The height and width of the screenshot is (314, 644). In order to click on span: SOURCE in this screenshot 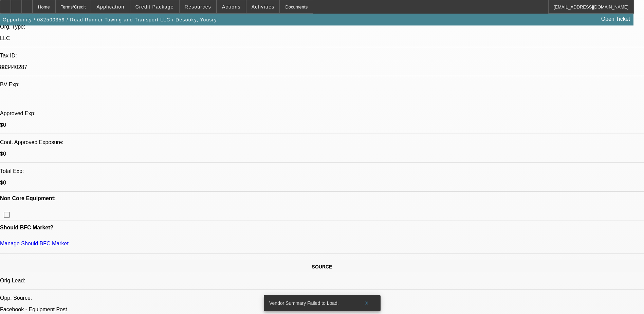, I will do `click(322, 266)`.